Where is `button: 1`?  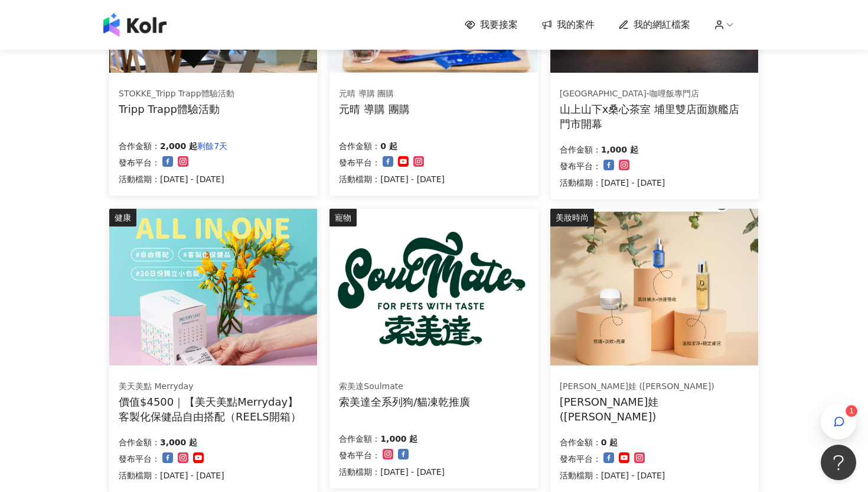 button: 1 is located at coordinates (839, 422).